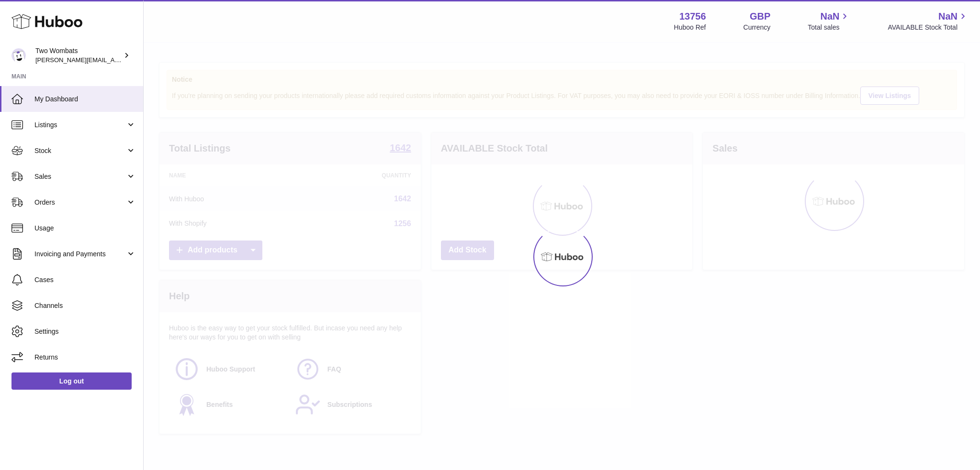  Describe the element at coordinates (19, 55) in the screenshot. I see `img: adam.randall@twowombats.com` at that location.